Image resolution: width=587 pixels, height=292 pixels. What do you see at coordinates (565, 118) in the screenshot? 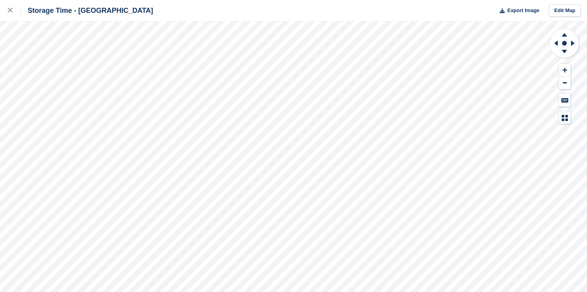
I see `button: Map Legend` at bounding box center [565, 118].